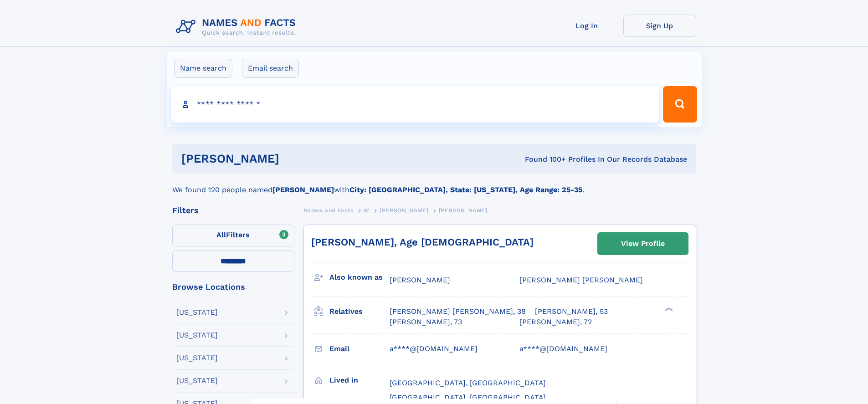 The height and width of the screenshot is (404, 868). I want to click on a: W, so click(367, 210).